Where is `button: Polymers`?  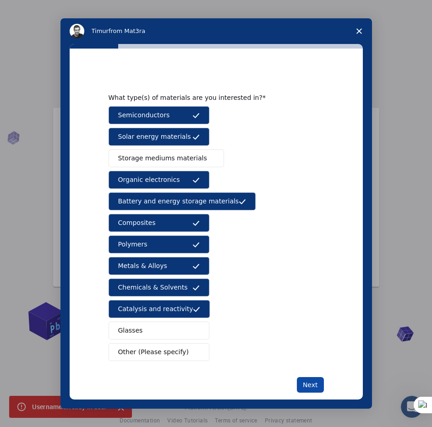 button: Polymers is located at coordinates (159, 244).